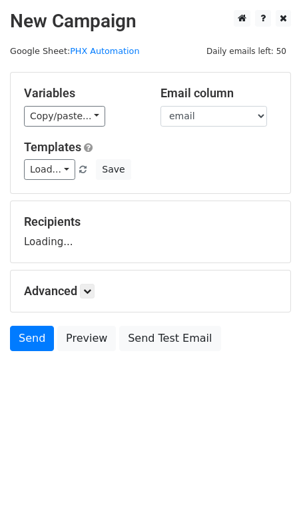 This screenshot has width=301, height=513. I want to click on small: Google Sheet:, so click(75, 51).